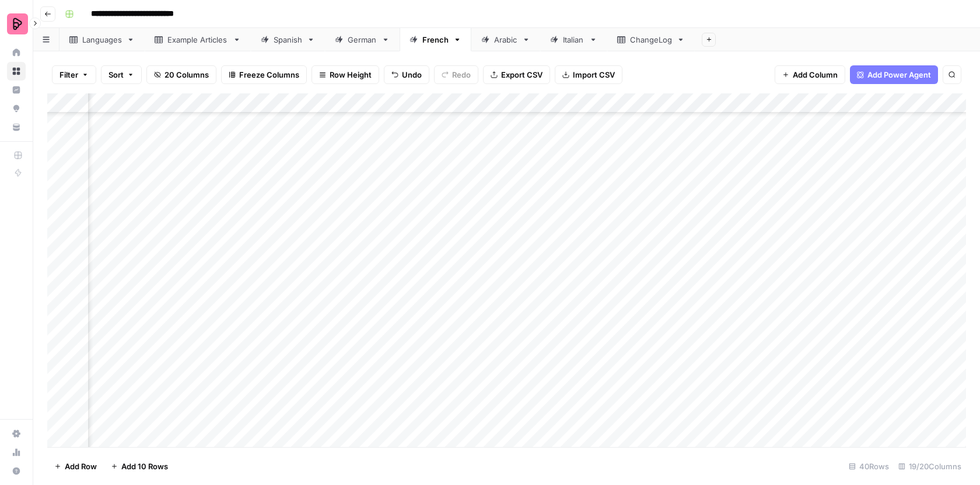  I want to click on span: 20 Columns, so click(186, 75).